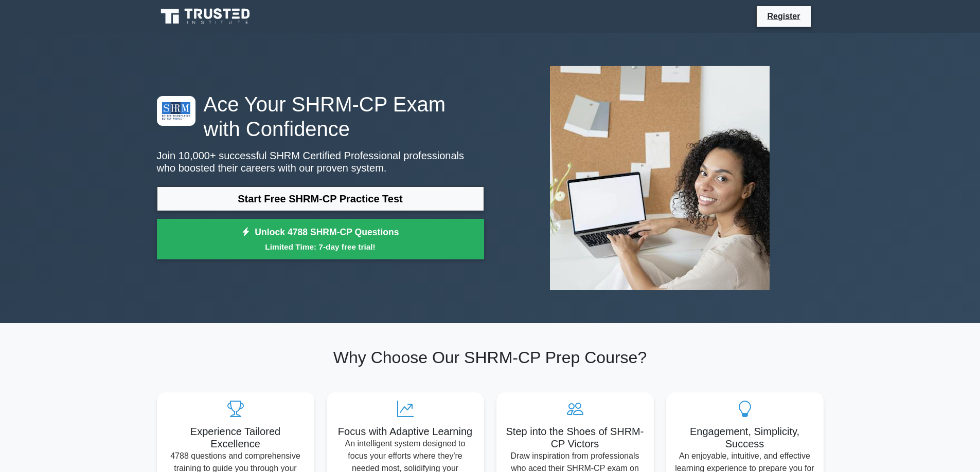 This screenshot has height=472, width=980. Describe the element at coordinates (321, 240) in the screenshot. I see `a: Unlock 4788 SHRM-CP QuestionsLimited Time: 7-day free trial!` at that location.